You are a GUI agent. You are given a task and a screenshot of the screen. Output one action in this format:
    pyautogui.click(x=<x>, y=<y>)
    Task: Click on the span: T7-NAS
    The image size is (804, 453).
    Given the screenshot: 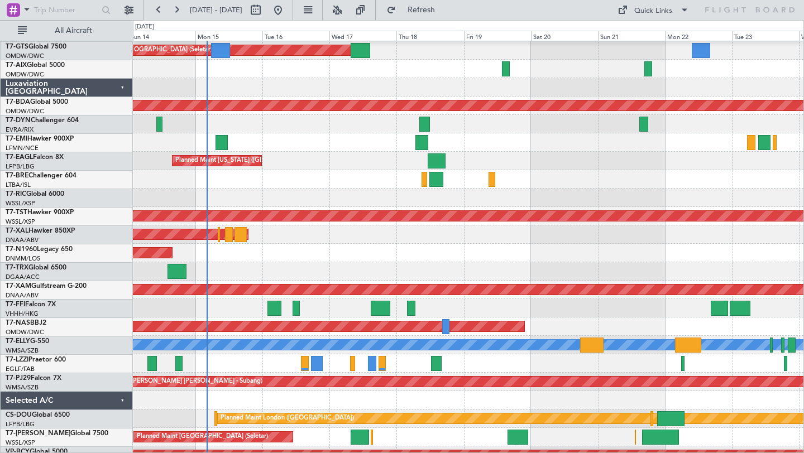 What is the action you would take?
    pyautogui.click(x=18, y=323)
    